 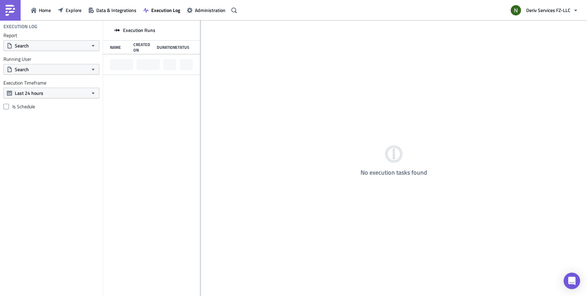 What do you see at coordinates (51, 83) in the screenshot?
I see `label: Execution Timeframe` at bounding box center [51, 83].